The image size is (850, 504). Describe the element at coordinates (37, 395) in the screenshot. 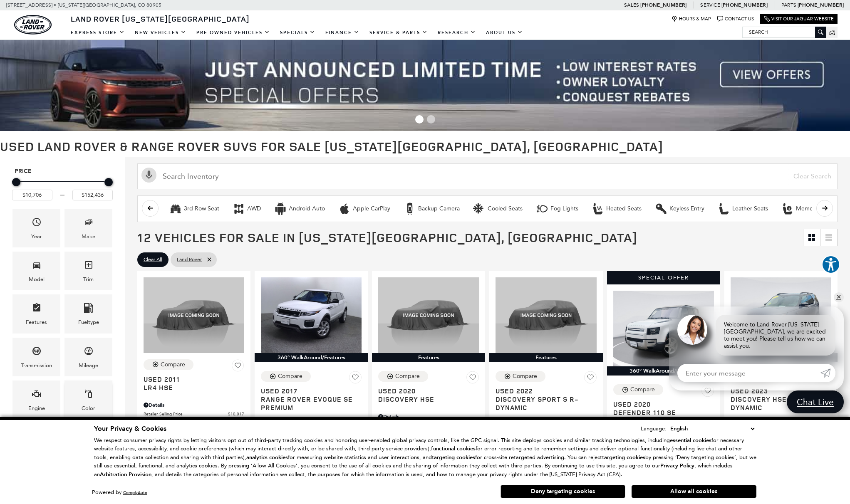

I see `span: Engine` at that location.